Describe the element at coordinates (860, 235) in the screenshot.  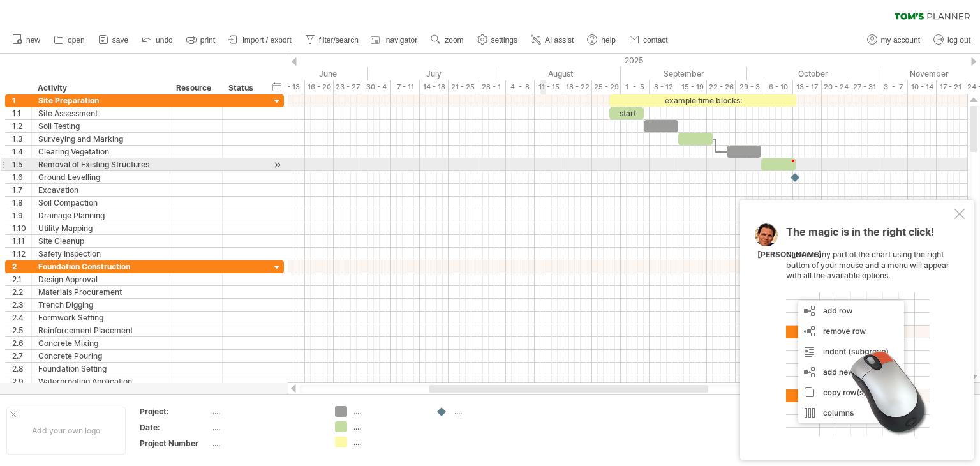
I see `span: The magic is in the right click!` at that location.